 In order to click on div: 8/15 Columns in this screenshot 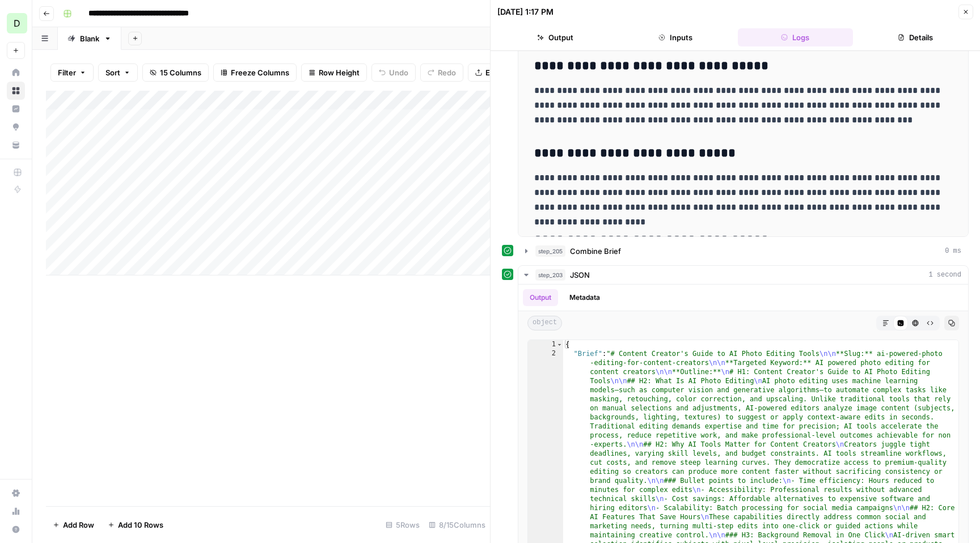, I will do `click(457, 526)`.